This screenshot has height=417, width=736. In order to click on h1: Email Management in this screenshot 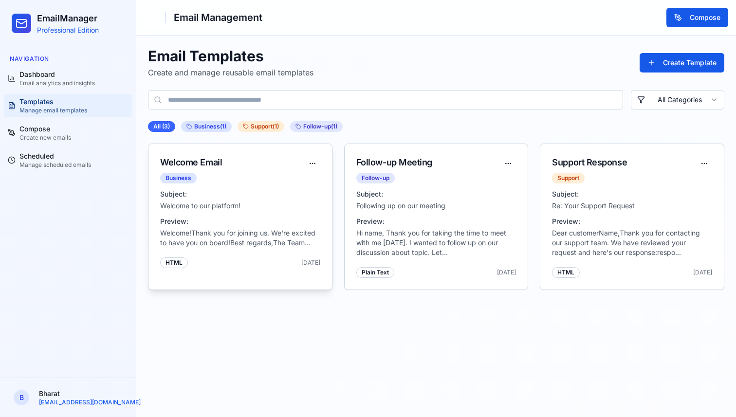, I will do `click(218, 18)`.